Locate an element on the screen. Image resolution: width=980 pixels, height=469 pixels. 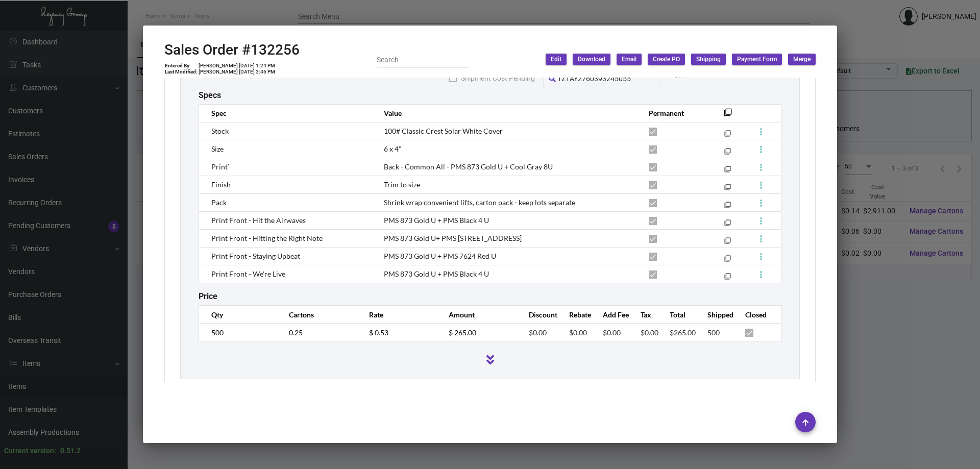
th: Closed is located at coordinates (758, 314).